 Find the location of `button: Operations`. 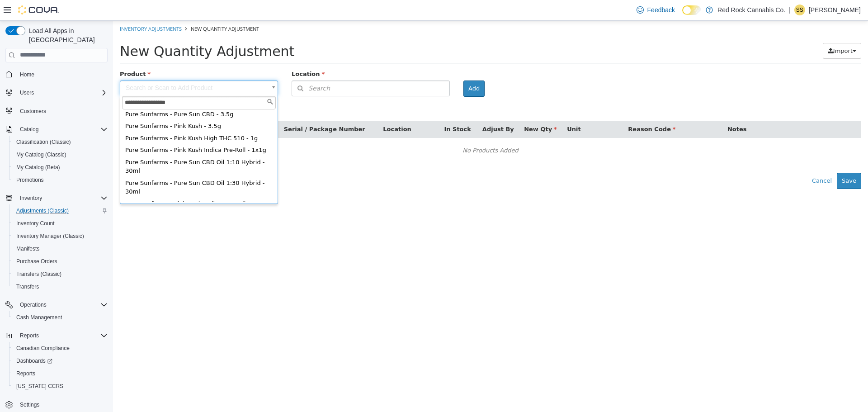

button: Operations is located at coordinates (33, 305).